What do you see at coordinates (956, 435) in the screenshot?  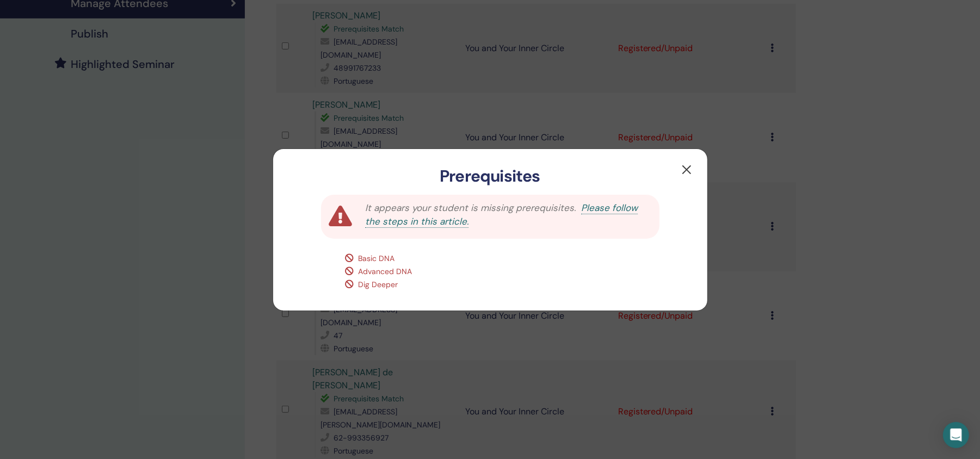 I see `div: Open Intercom Messenger` at bounding box center [956, 435].